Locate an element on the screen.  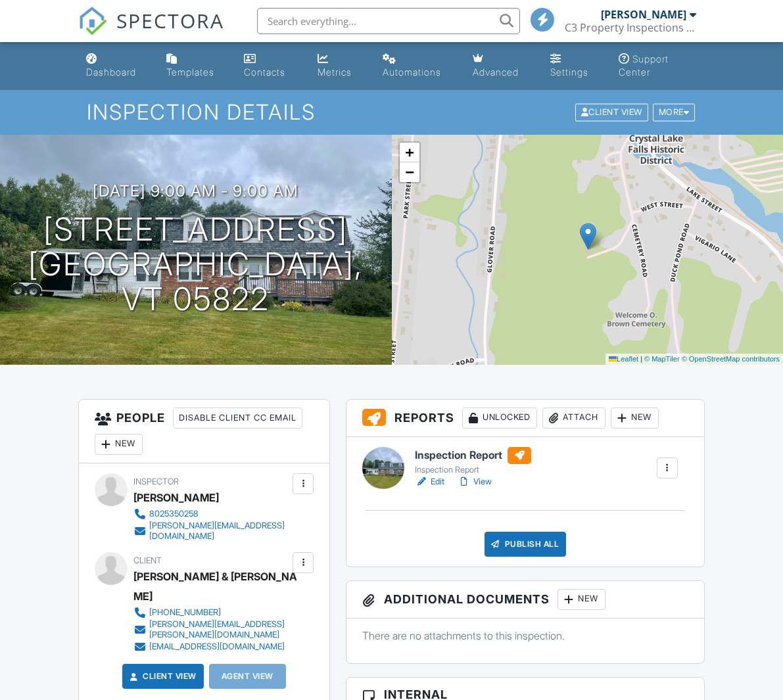
div: Publish All is located at coordinates (525, 544).